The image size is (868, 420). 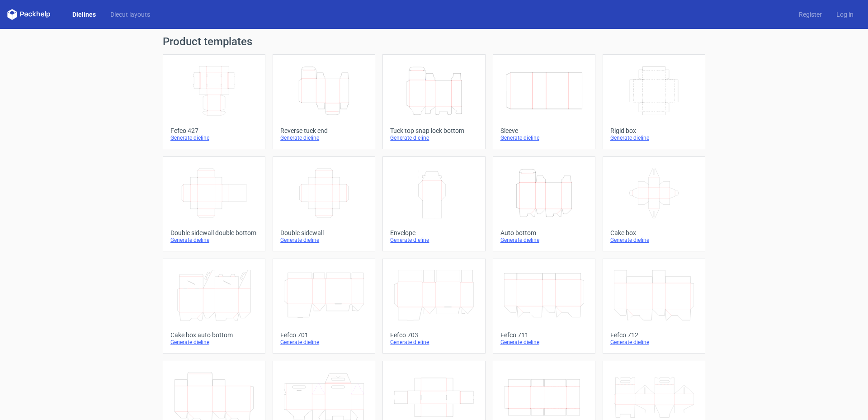 I want to click on div: Sleeve, so click(x=544, y=131).